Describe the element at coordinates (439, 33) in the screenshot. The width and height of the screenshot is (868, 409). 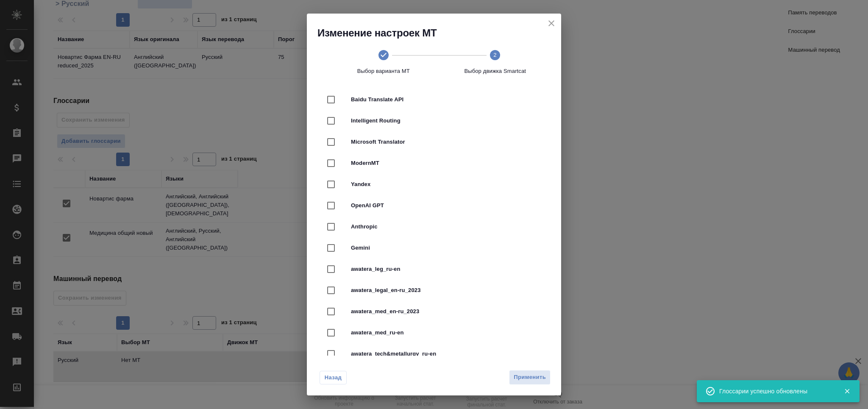
I see `h2: Изменение настроек МТ` at that location.